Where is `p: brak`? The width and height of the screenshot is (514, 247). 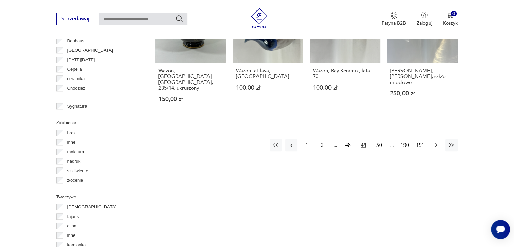 p: brak is located at coordinates (71, 133).